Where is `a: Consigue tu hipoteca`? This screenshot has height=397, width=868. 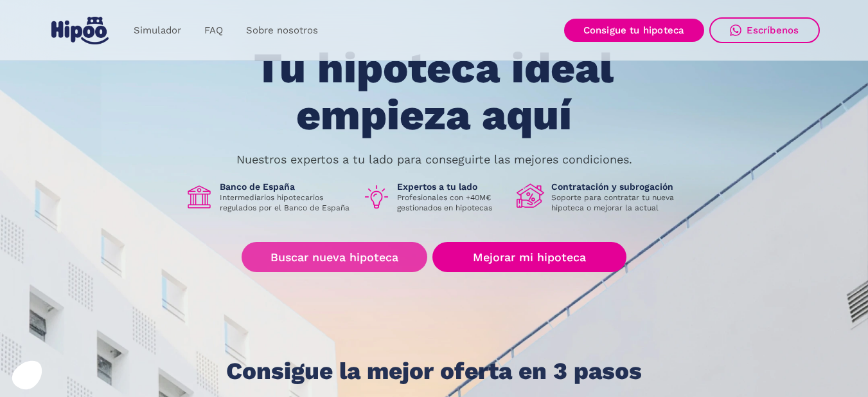 a: Consigue tu hipoteca is located at coordinates (635, 30).